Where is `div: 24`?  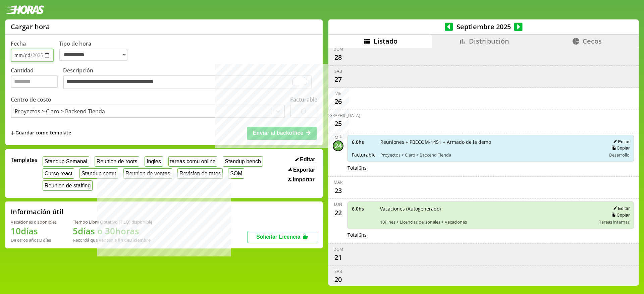
div: 24 is located at coordinates (338, 146).